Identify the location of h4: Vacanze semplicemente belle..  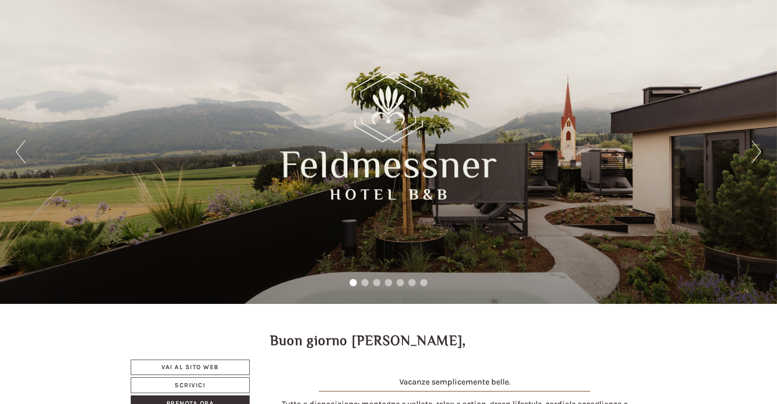
(455, 386).